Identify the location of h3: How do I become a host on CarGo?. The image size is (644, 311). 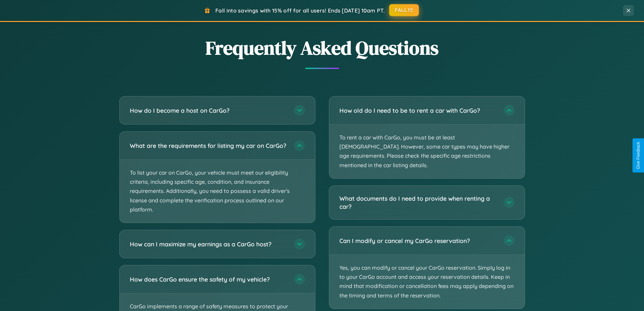
(209, 110).